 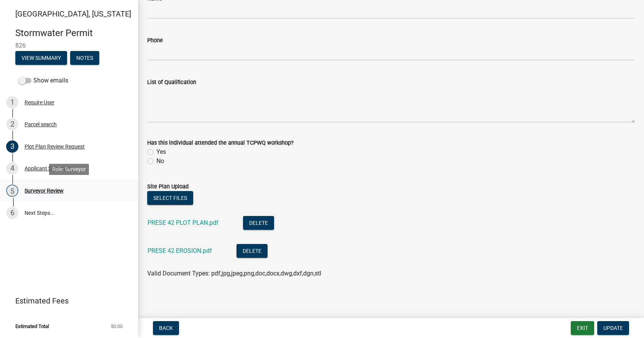 What do you see at coordinates (41, 58) in the screenshot?
I see `wm-modal-confirm: Summary` at bounding box center [41, 58].